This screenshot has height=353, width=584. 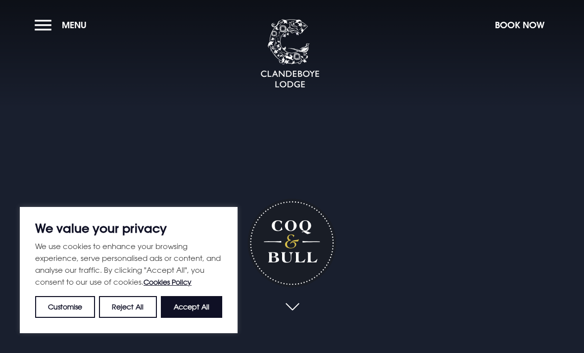 I want to click on button: Customise, so click(x=65, y=307).